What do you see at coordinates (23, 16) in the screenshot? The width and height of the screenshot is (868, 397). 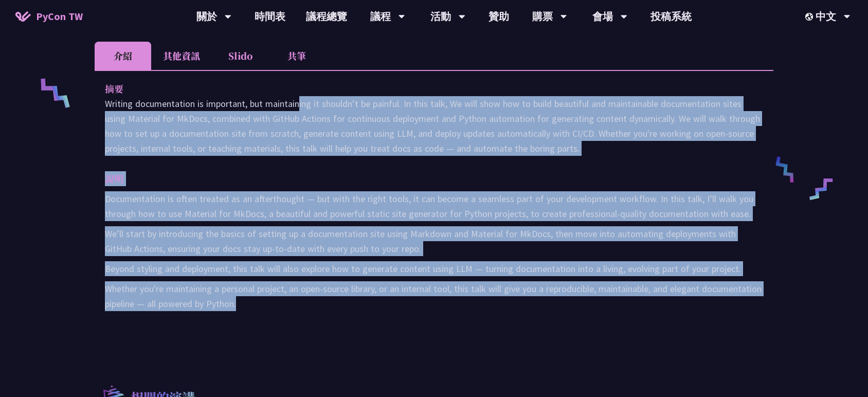 I see `img: Home icon of PyCon TW 2025` at bounding box center [23, 16].